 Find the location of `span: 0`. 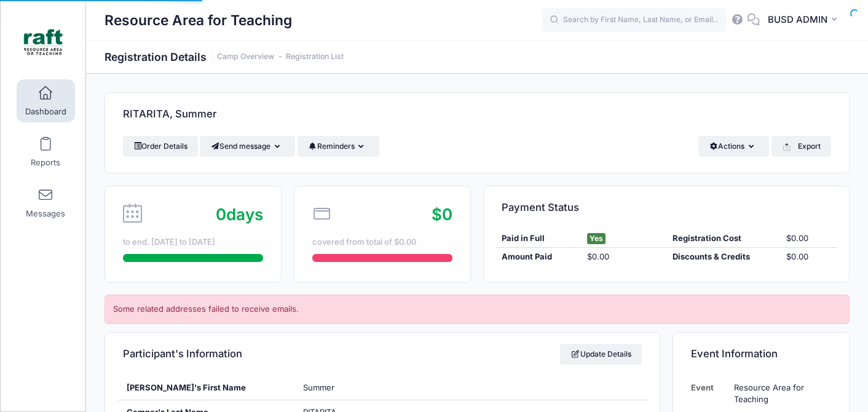

span: 0 is located at coordinates (220, 214).